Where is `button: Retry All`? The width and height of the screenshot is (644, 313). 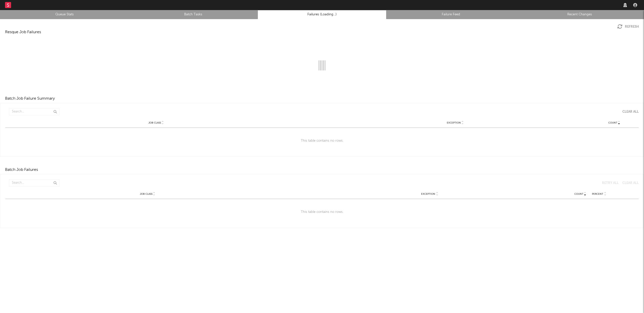 button: Retry All is located at coordinates (608, 183).